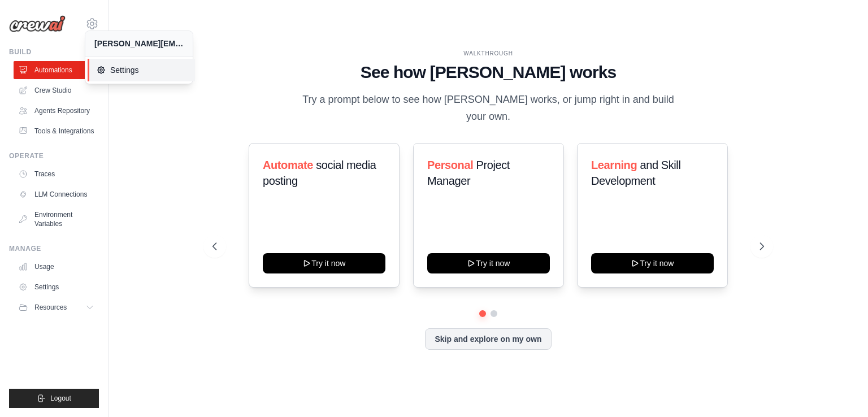  I want to click on a: LLM Connections, so click(56, 194).